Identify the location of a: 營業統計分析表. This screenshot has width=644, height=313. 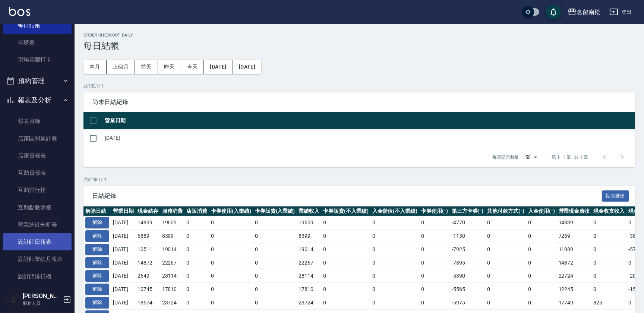
(38, 225).